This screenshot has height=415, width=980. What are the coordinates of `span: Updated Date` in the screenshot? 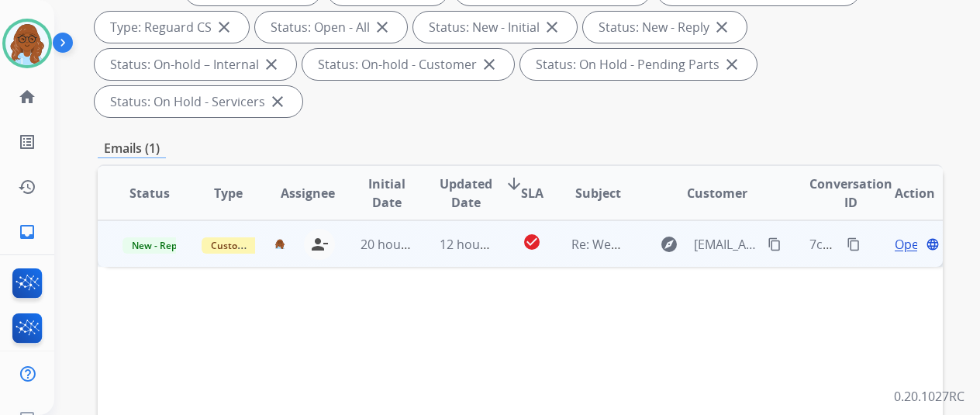 It's located at (466, 193).